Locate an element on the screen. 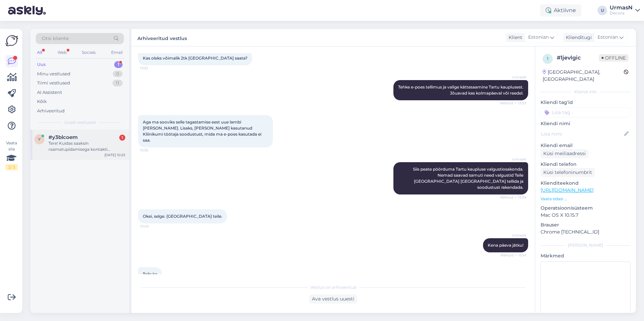 The width and height of the screenshot is (644, 321). div: Aktiivne is located at coordinates (561, 10).